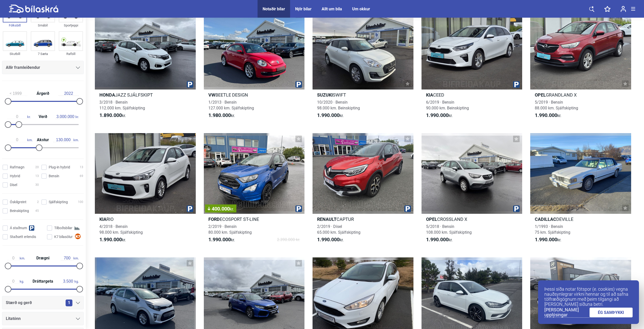 This screenshot has width=644, height=329. I want to click on span: K7 bílasölur, so click(64, 237).